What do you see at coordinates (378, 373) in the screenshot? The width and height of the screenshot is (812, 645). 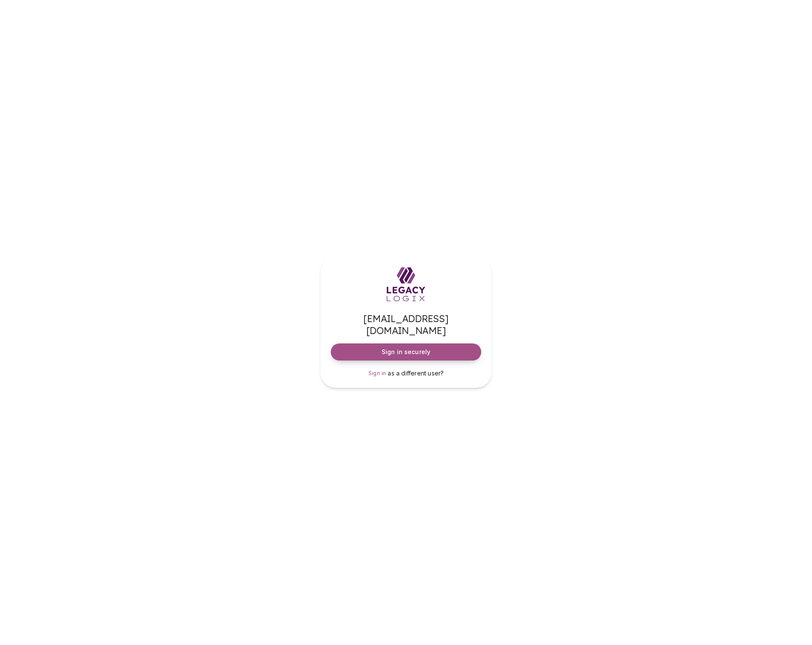 I see `span: Sign in` at bounding box center [378, 373].